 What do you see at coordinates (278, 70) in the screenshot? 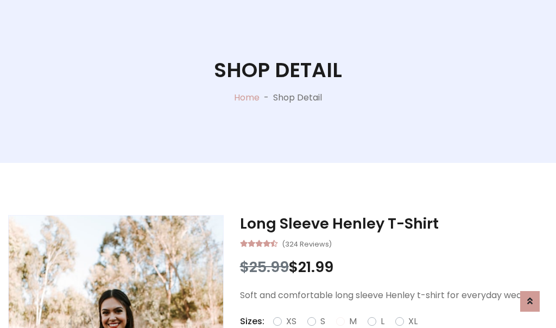
I see `h1: Shop Detail` at bounding box center [278, 70].